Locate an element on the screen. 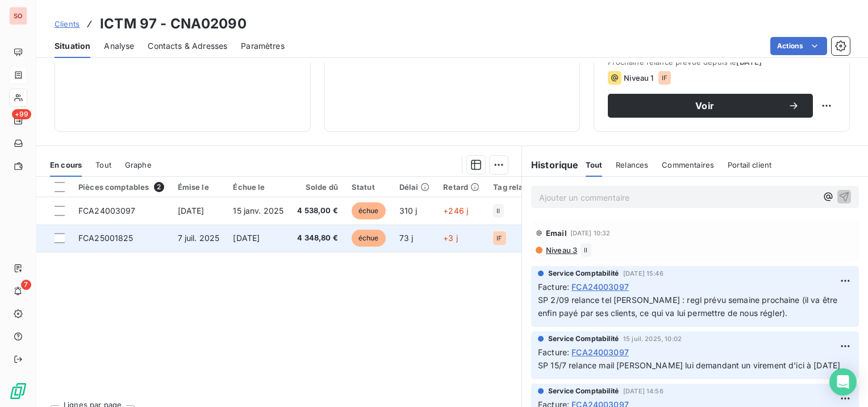 The height and width of the screenshot is (407, 868). span: Email is located at coordinates (556, 233).